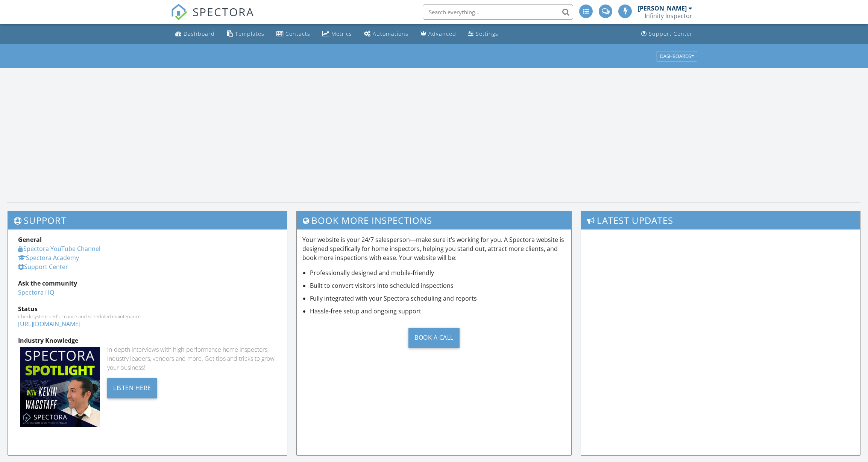 This screenshot has height=462, width=868. Describe the element at coordinates (677, 56) in the screenshot. I see `div: Dashboards` at that location.